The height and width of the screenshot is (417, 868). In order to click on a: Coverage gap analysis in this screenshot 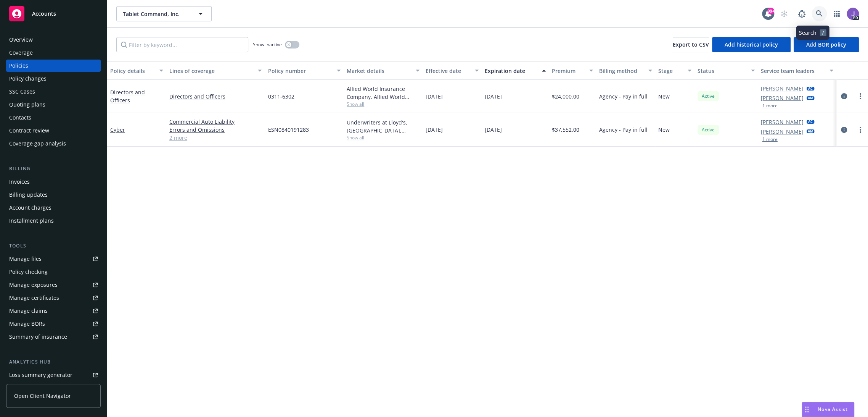, I will do `click(53, 144)`.